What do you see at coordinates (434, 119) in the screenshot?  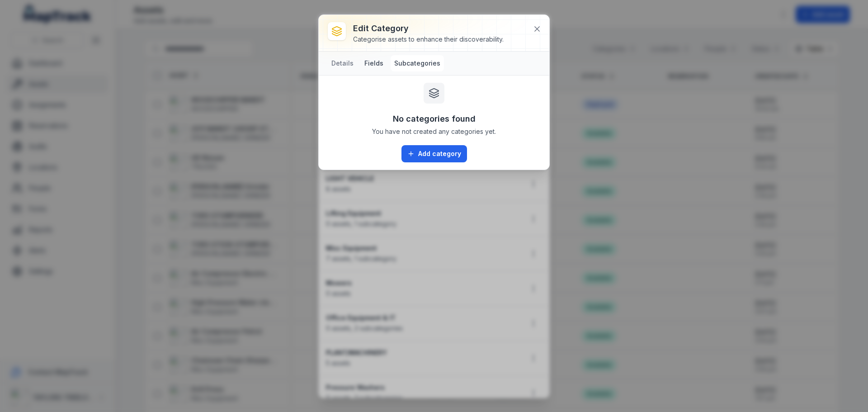 I see `h3: No categories found` at bounding box center [434, 119].